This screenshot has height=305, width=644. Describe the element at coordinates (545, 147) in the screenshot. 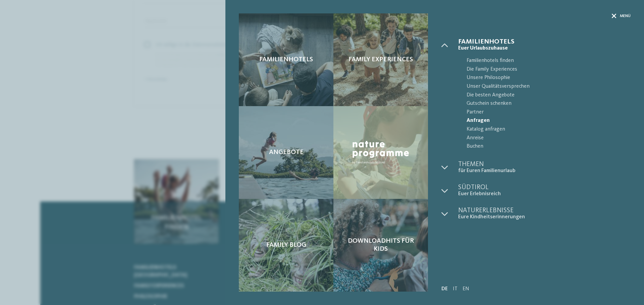

I see `a: Buchen` at that location.